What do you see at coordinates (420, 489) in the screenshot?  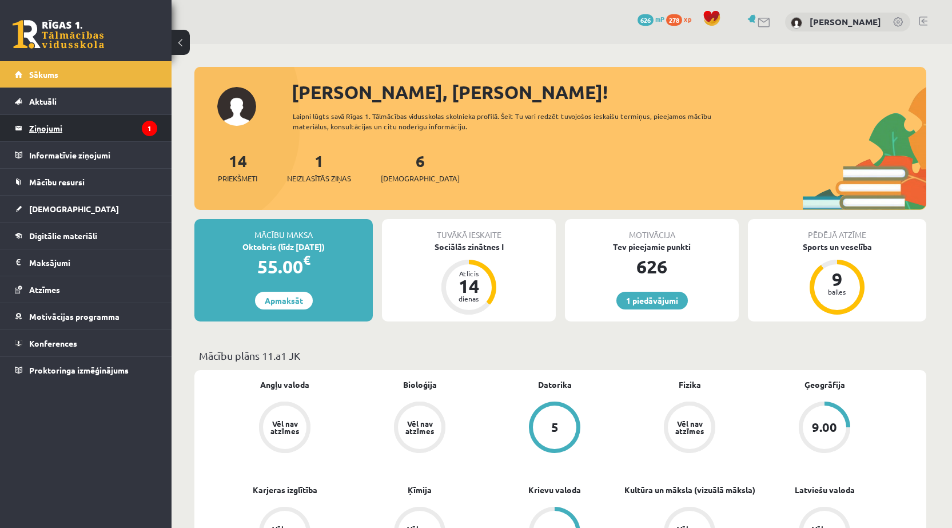 I see `a: Ķīmija` at bounding box center [420, 489].